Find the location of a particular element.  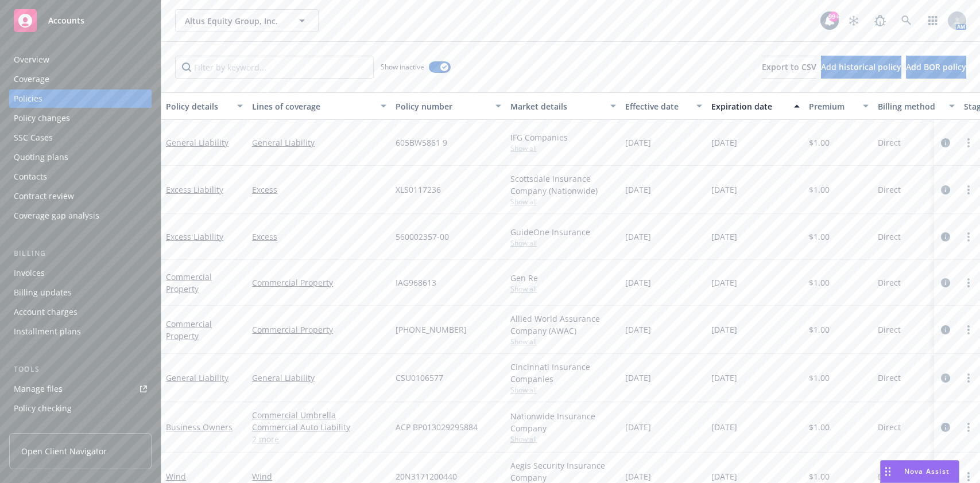

button: Expiration date is located at coordinates (755, 106).